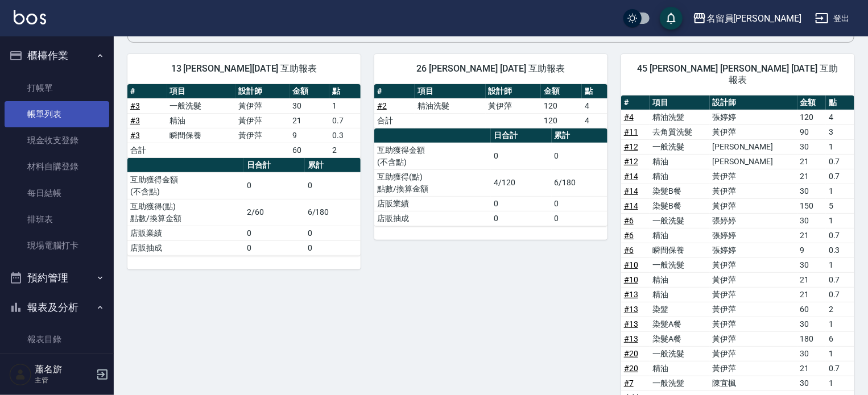 The width and height of the screenshot is (868, 395). What do you see at coordinates (840, 339) in the screenshot?
I see `td: 6` at bounding box center [840, 339].